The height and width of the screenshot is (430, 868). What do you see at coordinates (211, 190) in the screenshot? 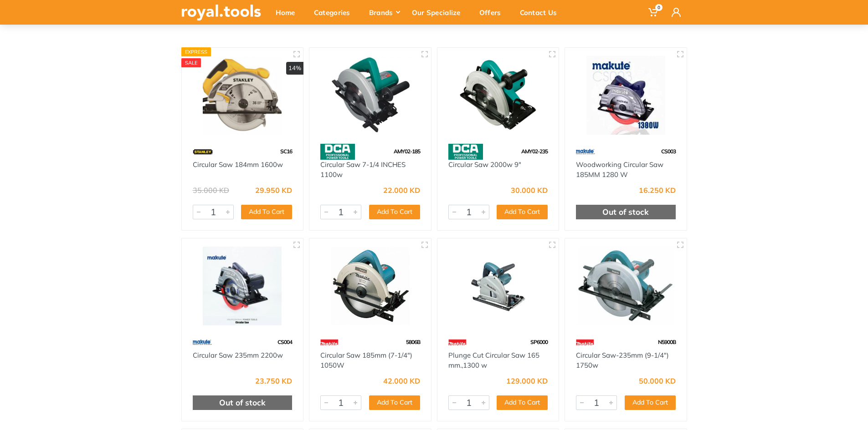
I see `div: 35.000 KD` at bounding box center [211, 190].